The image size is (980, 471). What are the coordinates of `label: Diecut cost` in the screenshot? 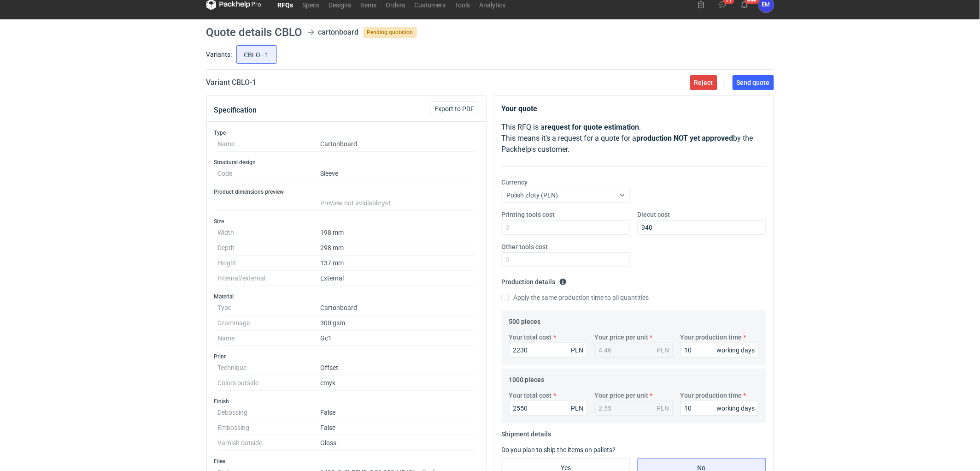 It's located at (654, 215).